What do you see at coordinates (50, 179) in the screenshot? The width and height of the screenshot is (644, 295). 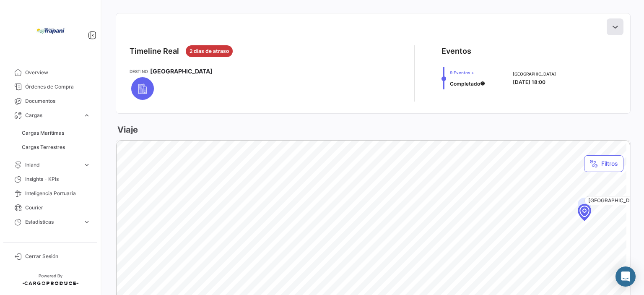 I see `a: Insights - KPIs` at bounding box center [50, 179].